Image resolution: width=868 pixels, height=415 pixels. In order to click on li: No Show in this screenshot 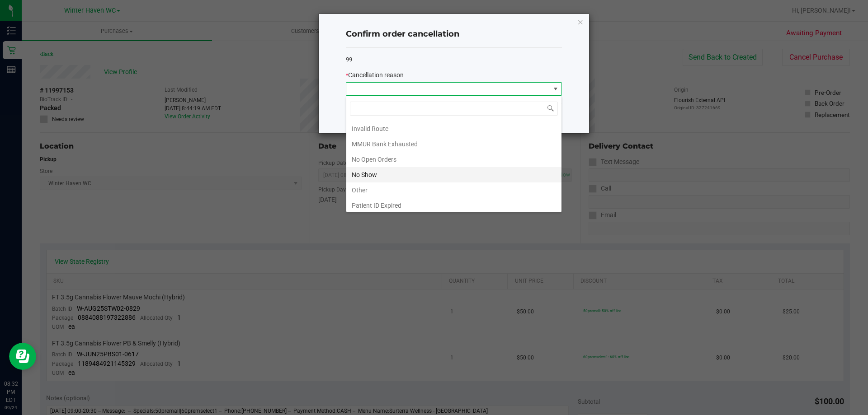, I will do `click(454, 175)`.